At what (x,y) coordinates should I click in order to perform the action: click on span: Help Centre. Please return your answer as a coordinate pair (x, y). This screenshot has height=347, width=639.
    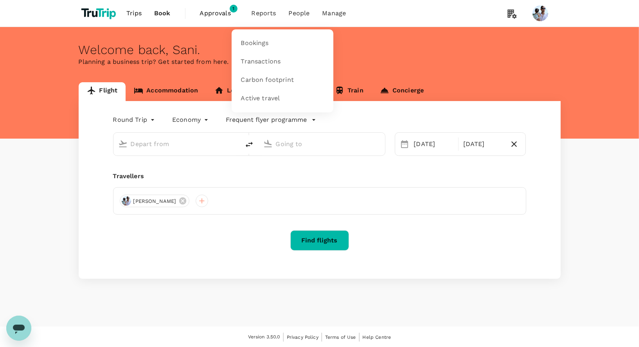
    Looking at the image, I should click on (377, 337).